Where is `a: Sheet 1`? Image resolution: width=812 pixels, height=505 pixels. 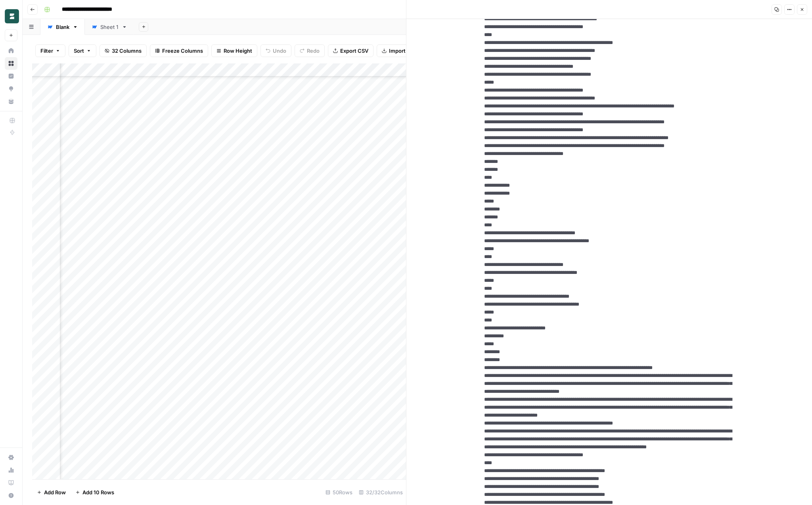
a: Sheet 1 is located at coordinates (110, 27).